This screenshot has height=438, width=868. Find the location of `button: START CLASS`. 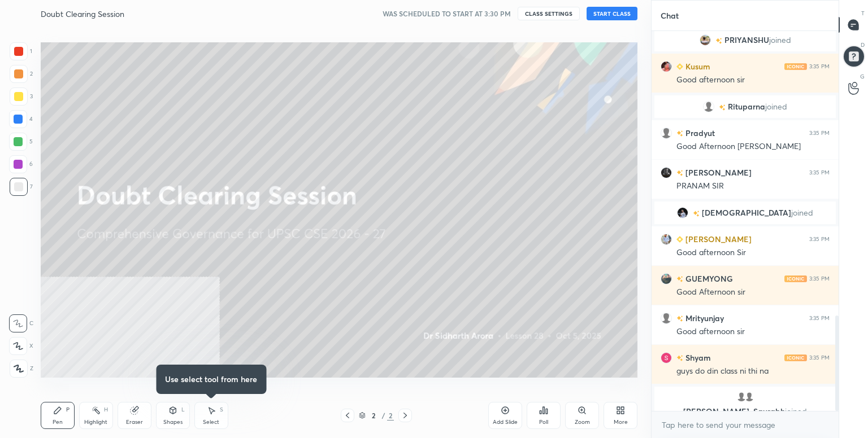

button: START CLASS is located at coordinates (612, 14).